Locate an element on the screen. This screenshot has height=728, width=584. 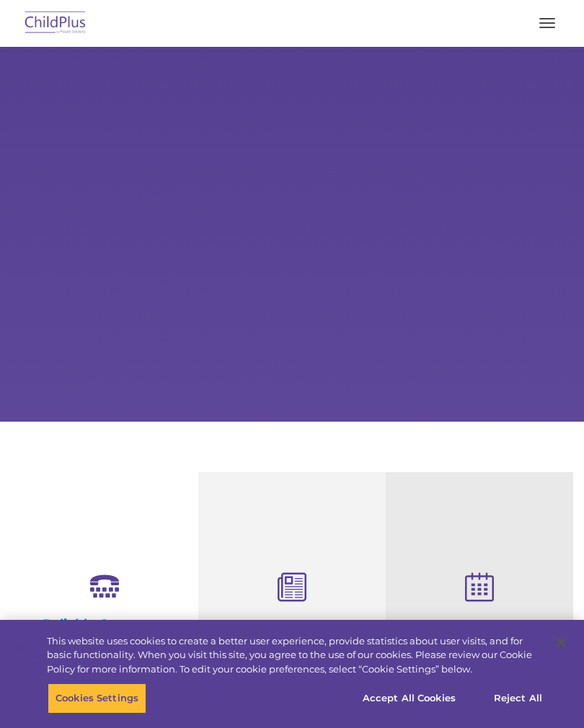
h4: Free Regional Meetings is located at coordinates (479, 626).